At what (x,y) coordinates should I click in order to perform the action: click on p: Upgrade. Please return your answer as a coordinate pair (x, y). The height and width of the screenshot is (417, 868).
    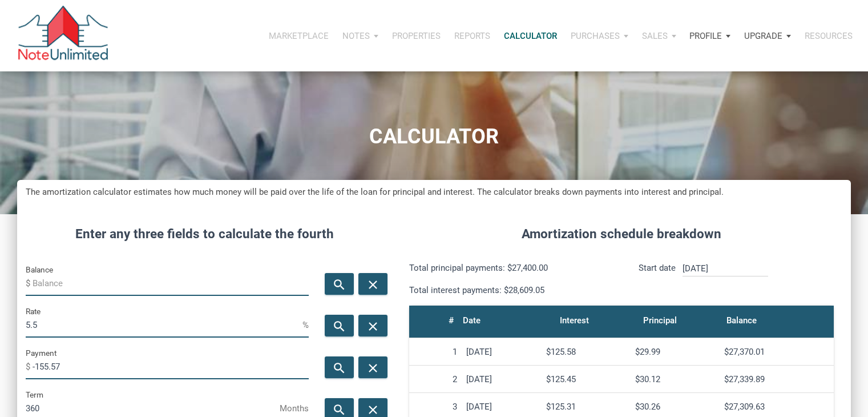
    Looking at the image, I should click on (763, 36).